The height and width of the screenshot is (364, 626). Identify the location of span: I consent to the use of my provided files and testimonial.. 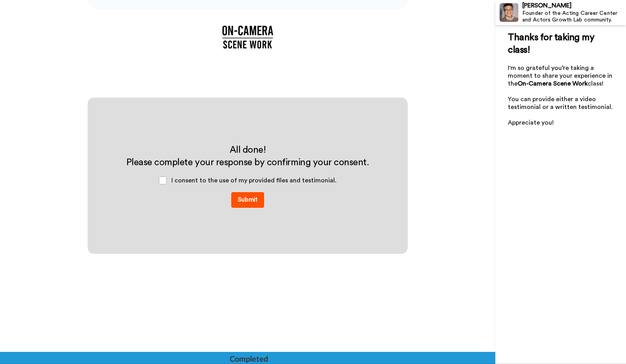
(254, 181).